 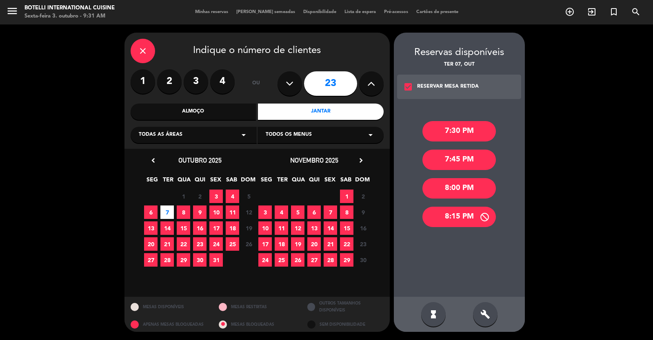 I want to click on i: search, so click(x=635, y=12).